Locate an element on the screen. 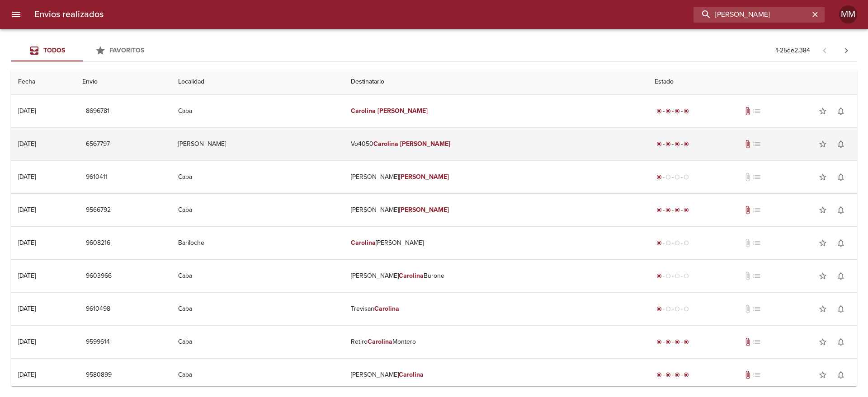 This screenshot has height=397, width=868. span: 9610498 is located at coordinates (98, 310).